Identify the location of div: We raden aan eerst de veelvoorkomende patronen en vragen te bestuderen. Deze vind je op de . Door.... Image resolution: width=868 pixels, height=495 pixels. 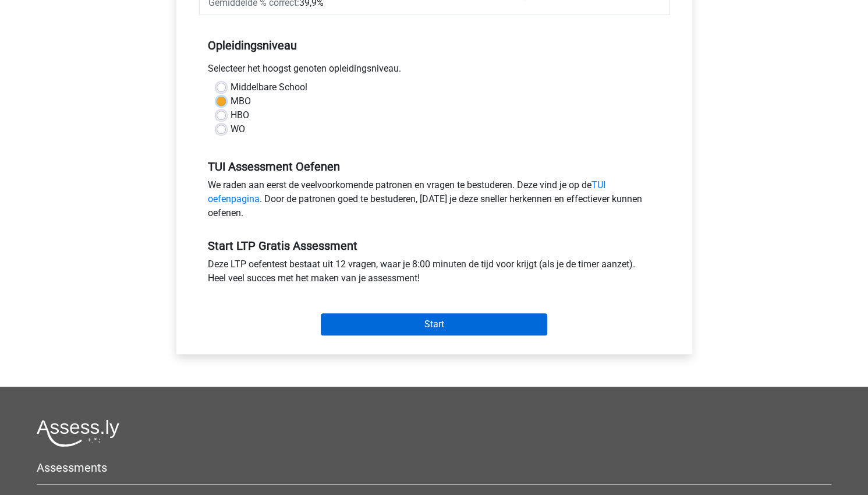
(434, 202).